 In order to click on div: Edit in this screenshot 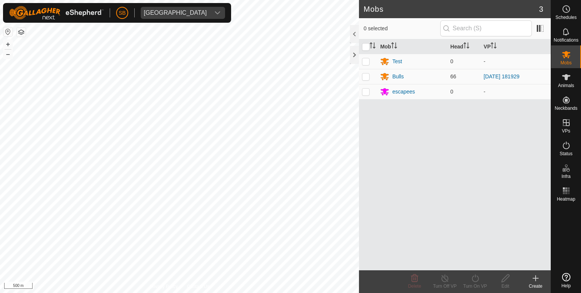, I will do `click(506, 286)`.